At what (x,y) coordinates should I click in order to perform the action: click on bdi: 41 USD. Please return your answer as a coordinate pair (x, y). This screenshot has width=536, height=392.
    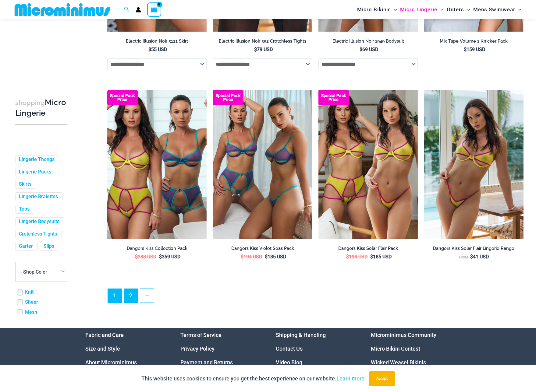
    Looking at the image, I should click on (479, 257).